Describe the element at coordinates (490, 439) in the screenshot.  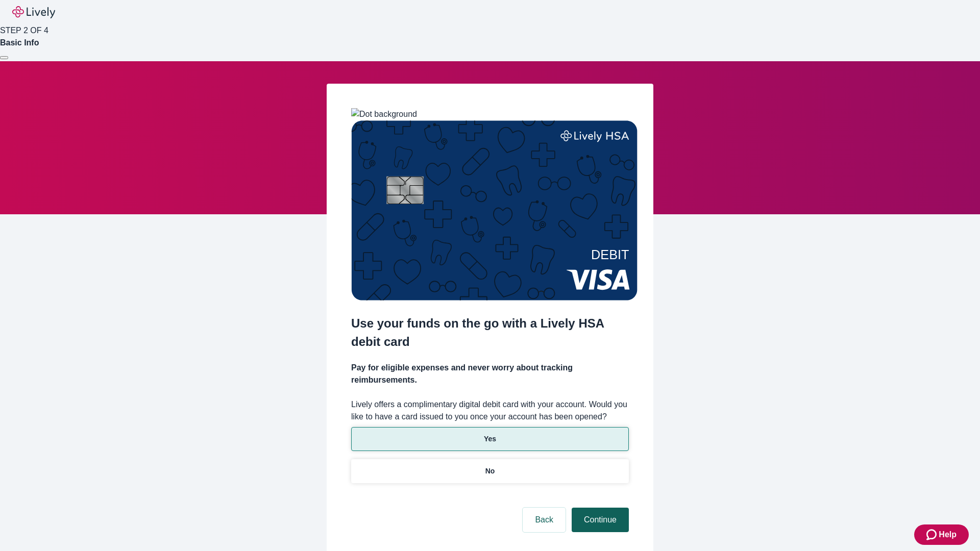
I see `p: Yes` at that location.